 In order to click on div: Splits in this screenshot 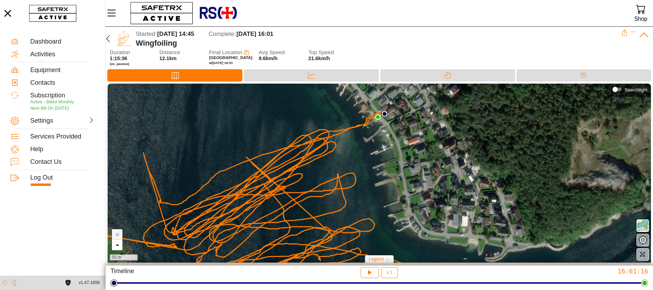, I will do `click(448, 75)`.